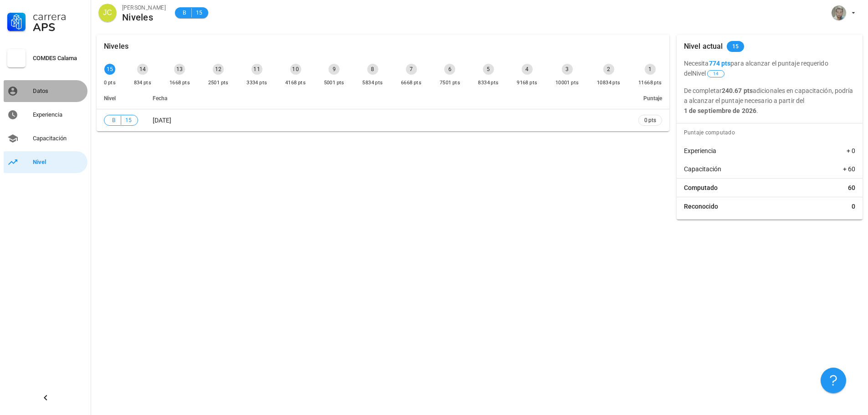 The width and height of the screenshot is (868, 415). I want to click on span: 14, so click(715, 74).